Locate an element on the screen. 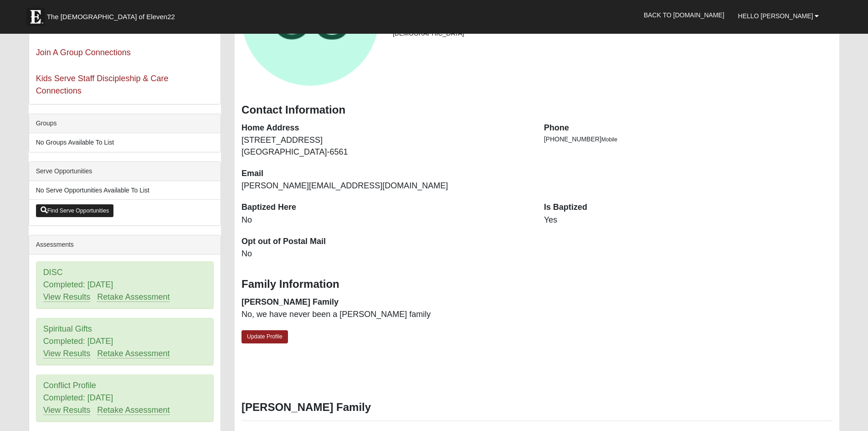  h3: Contact Information is located at coordinates (537, 109).